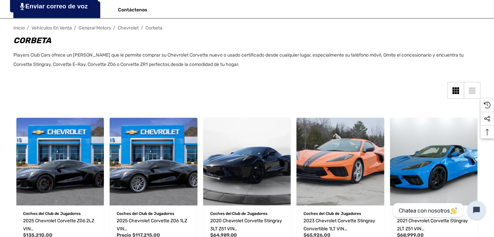 This screenshot has width=494, height=237. What do you see at coordinates (247, 161) in the screenshot?
I see `img: For Sale: 2020 Chevrolet Corvette Stingray 3LT Z51 VIN 1G1Y82D4XL5106394` at bounding box center [247, 161].